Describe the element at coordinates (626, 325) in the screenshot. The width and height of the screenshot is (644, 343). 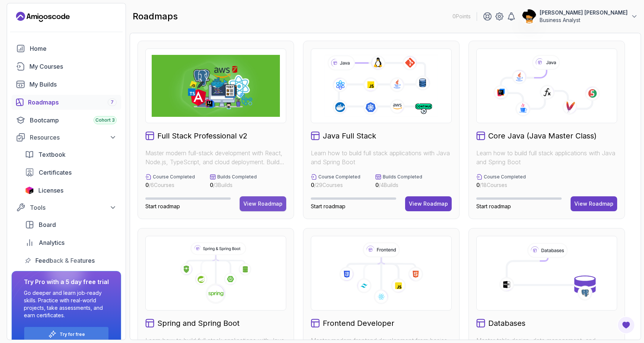
I see `button: Open Feedback Button` at that location.